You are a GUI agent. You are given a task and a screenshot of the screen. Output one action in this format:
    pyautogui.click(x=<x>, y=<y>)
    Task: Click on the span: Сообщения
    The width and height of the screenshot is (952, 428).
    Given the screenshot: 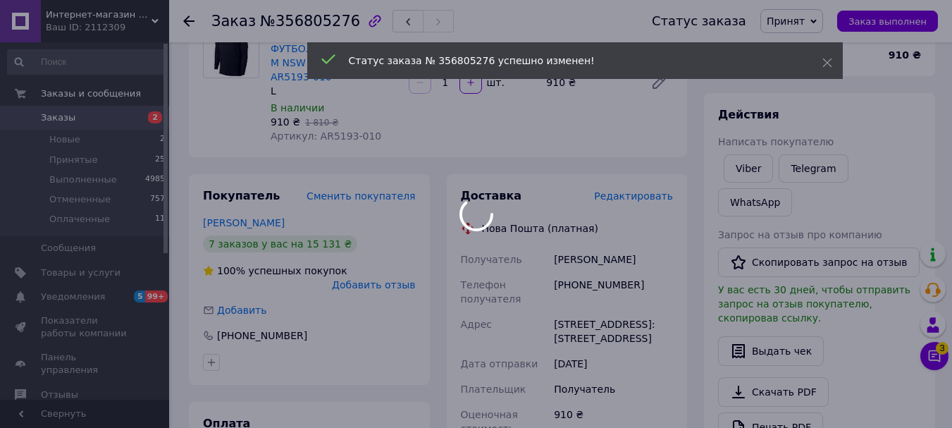 What is the action you would take?
    pyautogui.click(x=68, y=248)
    